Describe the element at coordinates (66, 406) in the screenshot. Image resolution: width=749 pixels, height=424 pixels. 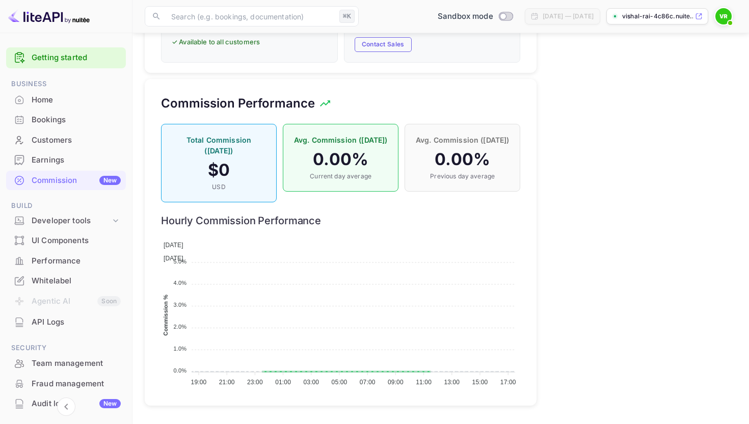
I see `button: Collapse navigation` at that location.